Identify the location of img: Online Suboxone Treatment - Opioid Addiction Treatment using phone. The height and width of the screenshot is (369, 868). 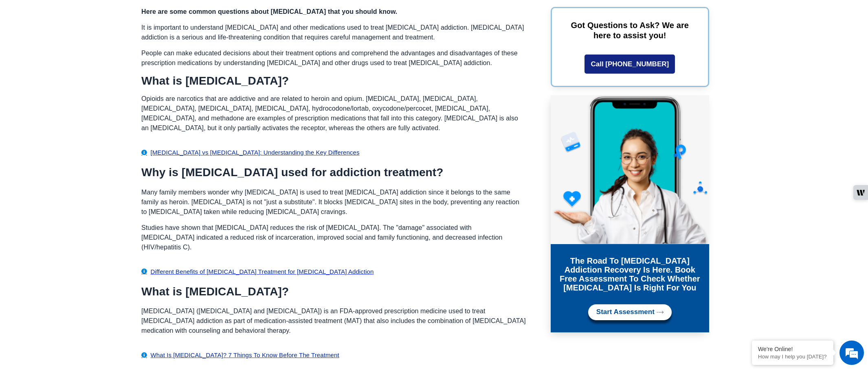
(630, 170).